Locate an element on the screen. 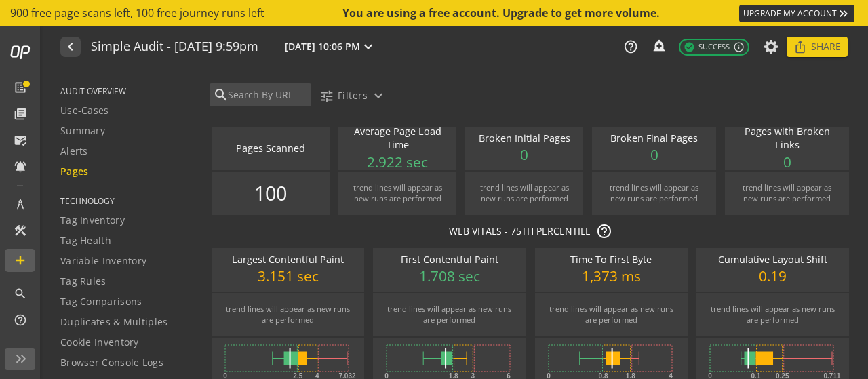 This screenshot has width=868, height=379. div: Pages with Broken Links is located at coordinates (787, 139).